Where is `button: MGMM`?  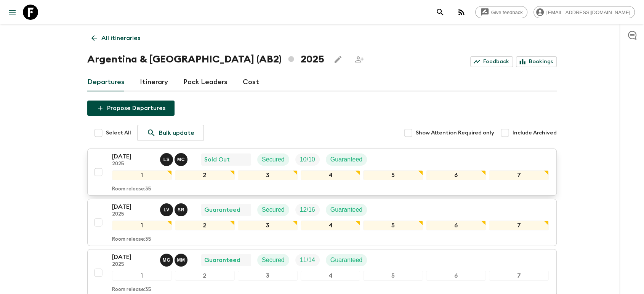
button: MGMM is located at coordinates (174, 260).